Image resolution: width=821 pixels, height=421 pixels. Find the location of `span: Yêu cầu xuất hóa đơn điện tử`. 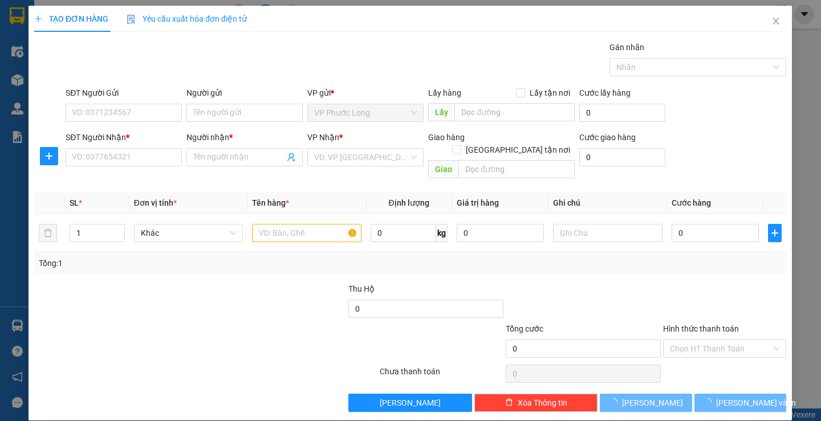

span: Yêu cầu xuất hóa đơn điện tử is located at coordinates (187, 19).